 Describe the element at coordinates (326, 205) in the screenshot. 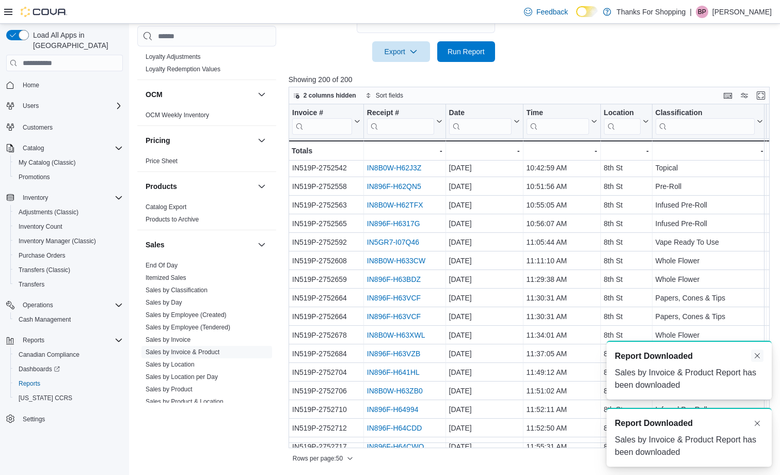

I see `div: IN519P-2752563` at that location.